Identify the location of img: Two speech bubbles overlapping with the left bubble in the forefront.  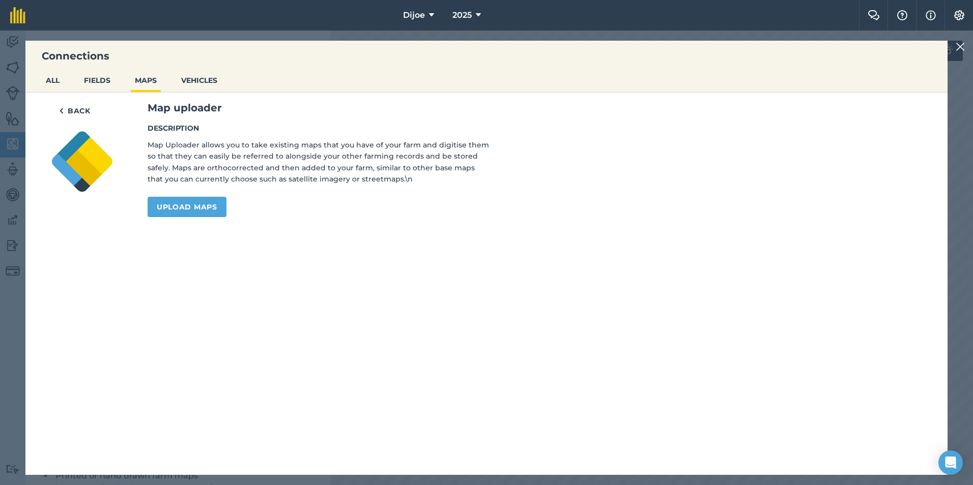
(874, 15).